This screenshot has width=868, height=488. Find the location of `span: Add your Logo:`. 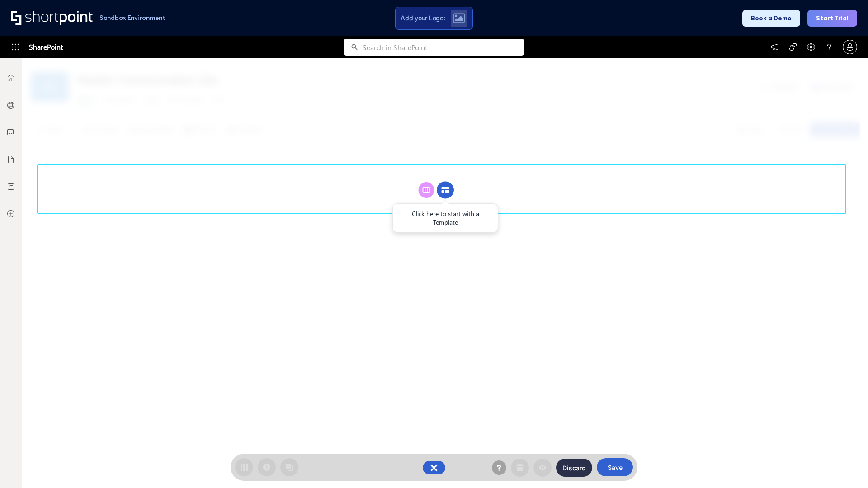

span: Add your Logo: is located at coordinates (423, 18).